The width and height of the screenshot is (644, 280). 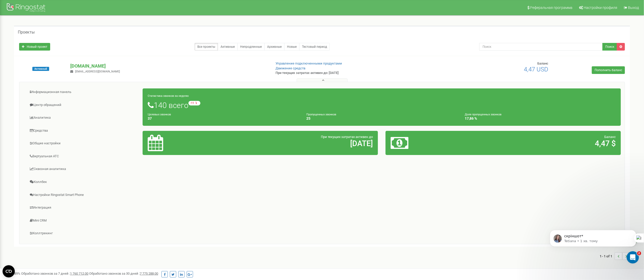 What do you see at coordinates (608, 70) in the screenshot?
I see `a: Пополнить баланс` at bounding box center [608, 70].